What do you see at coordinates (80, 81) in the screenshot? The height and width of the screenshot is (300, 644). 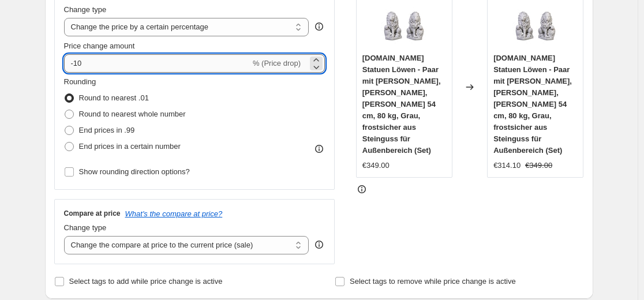 I see `span: Rounding` at bounding box center [80, 81].